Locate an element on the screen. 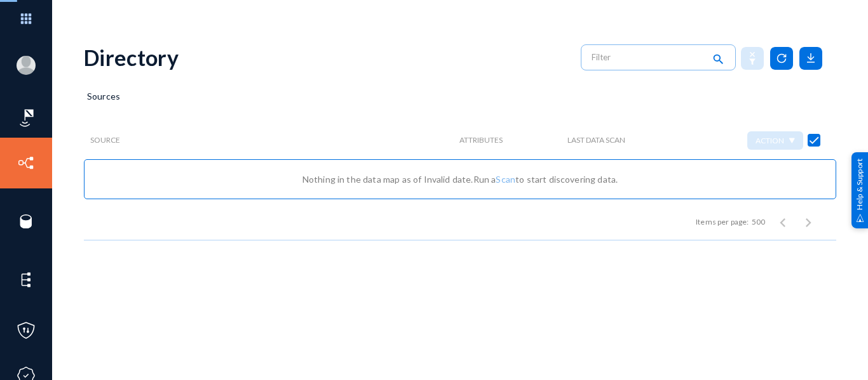 The height and width of the screenshot is (380, 868). button: Previous page is located at coordinates (783, 222).